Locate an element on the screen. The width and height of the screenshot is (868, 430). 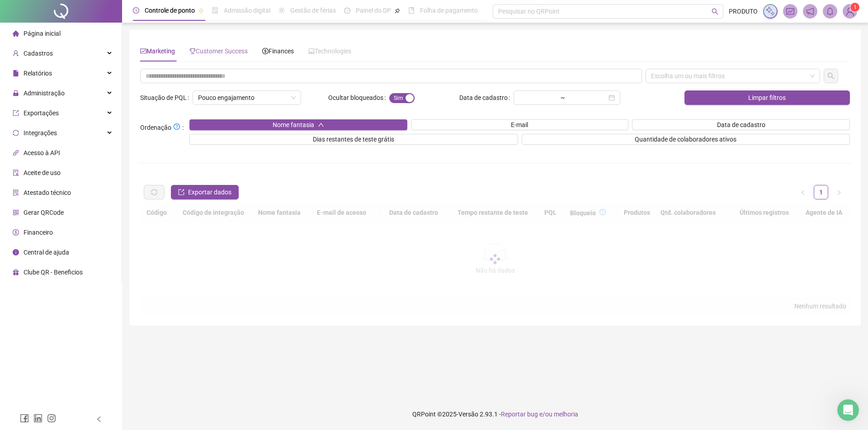
span: gift is located at coordinates (16, 273).